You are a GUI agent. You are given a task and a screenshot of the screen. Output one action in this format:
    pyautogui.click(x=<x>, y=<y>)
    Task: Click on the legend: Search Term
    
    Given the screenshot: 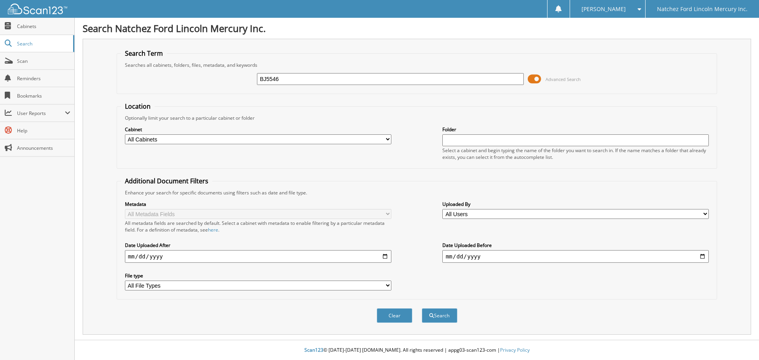 What is the action you would take?
    pyautogui.click(x=144, y=53)
    